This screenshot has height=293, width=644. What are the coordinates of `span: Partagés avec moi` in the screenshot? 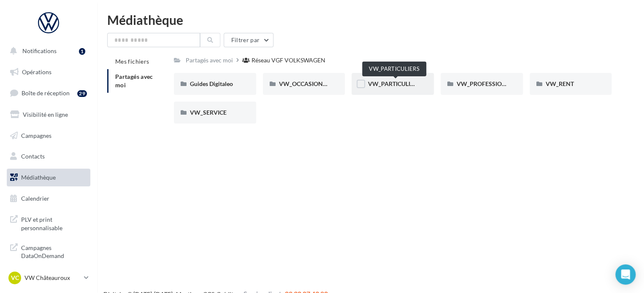 It's located at (134, 81).